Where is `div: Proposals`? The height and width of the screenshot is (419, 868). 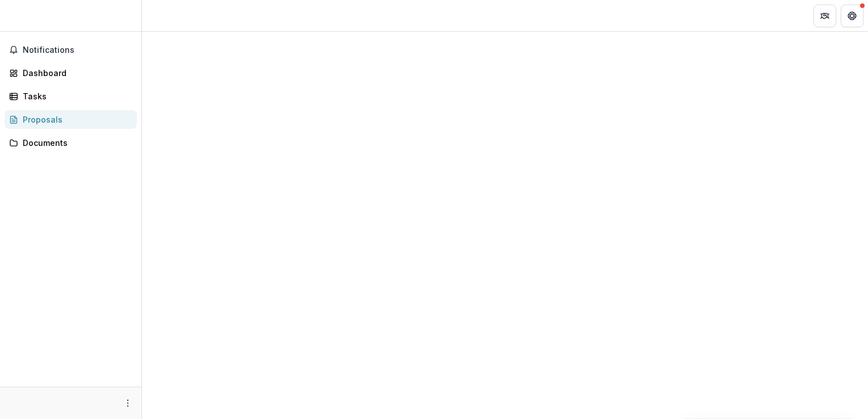
div: Proposals is located at coordinates (75, 119).